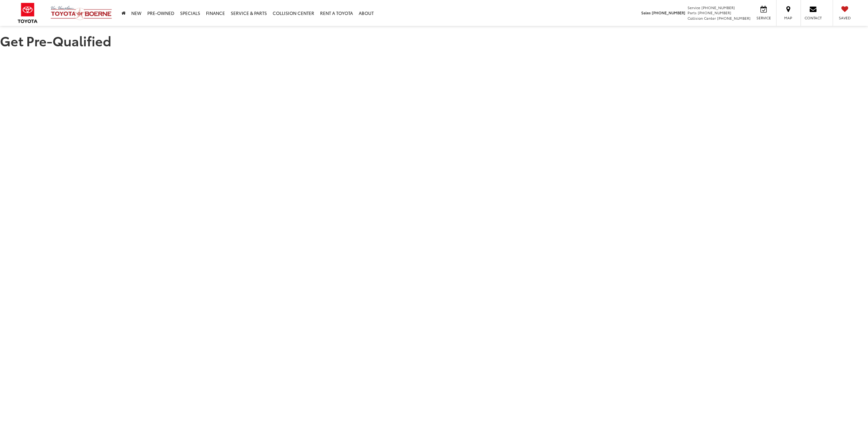 This screenshot has height=431, width=868. Describe the element at coordinates (646, 12) in the screenshot. I see `span: Sales` at that location.